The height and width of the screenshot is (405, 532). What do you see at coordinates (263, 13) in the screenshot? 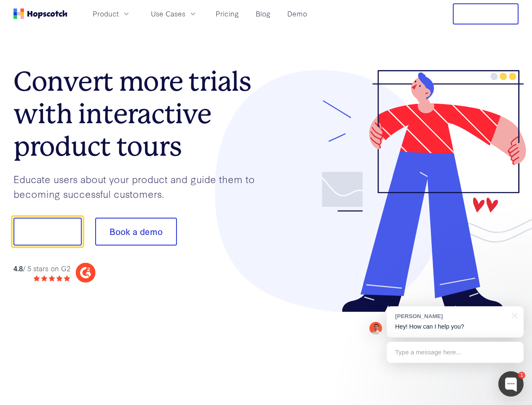
I see `a: Blog` at bounding box center [263, 13].